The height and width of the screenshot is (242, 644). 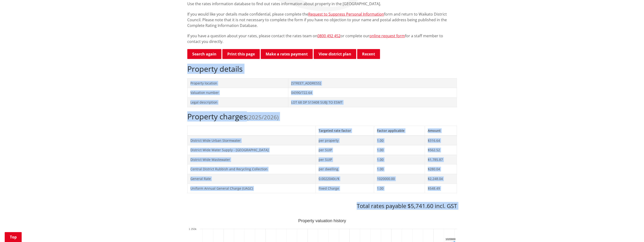 I want to click on td: LOT 68 DP 513408 SUBJ TO ESMT, so click(x=372, y=102).